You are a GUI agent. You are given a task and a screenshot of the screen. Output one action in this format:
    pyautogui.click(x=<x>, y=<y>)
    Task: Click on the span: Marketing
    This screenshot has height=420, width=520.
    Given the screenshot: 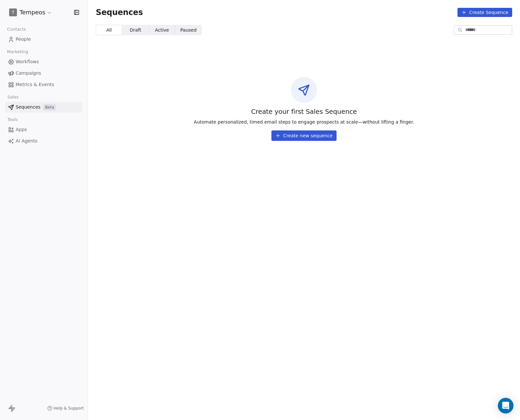 What is the action you would take?
    pyautogui.click(x=18, y=52)
    